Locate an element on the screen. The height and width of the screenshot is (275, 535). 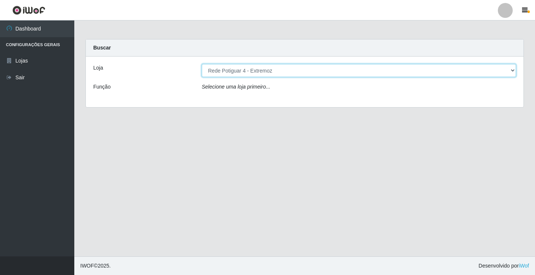
label: Loja is located at coordinates (98, 68).